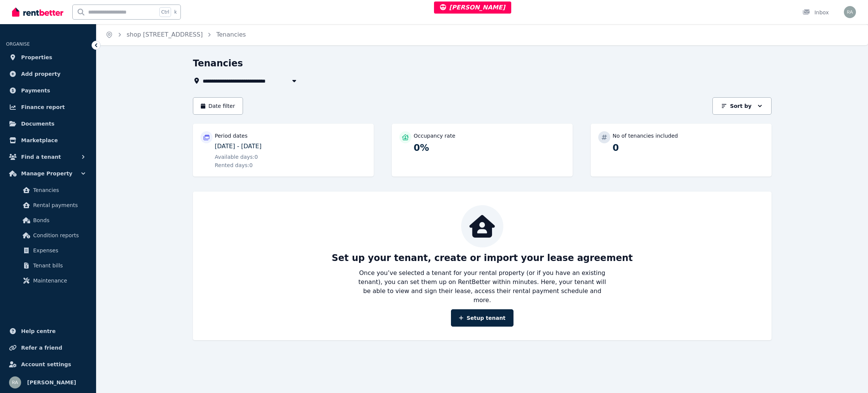 This screenshot has height=393, width=868. Describe the element at coordinates (37, 58) in the screenshot. I see `span: Properties` at that location.